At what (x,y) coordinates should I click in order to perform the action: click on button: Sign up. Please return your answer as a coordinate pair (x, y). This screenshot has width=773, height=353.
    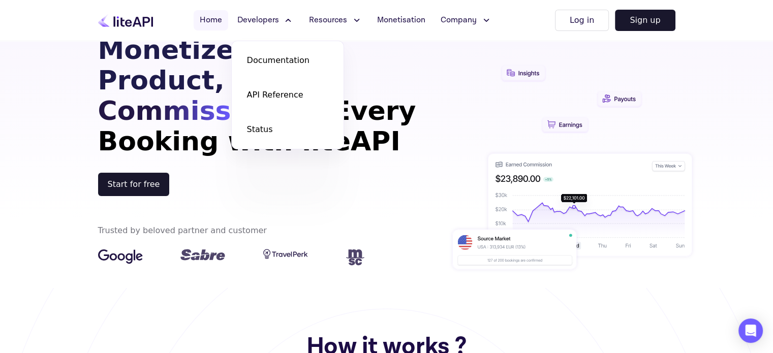
    Looking at the image, I should click on (645, 20).